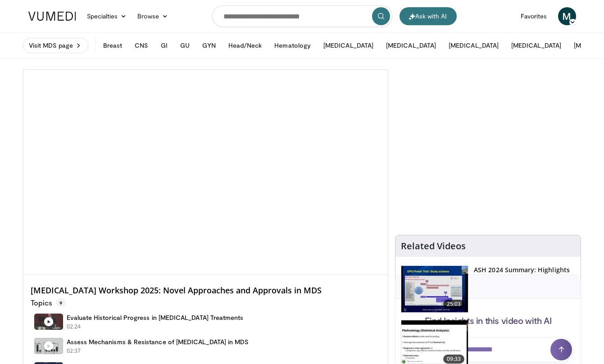 The height and width of the screenshot is (364, 604). I want to click on video-js: Video Player, so click(206, 172).